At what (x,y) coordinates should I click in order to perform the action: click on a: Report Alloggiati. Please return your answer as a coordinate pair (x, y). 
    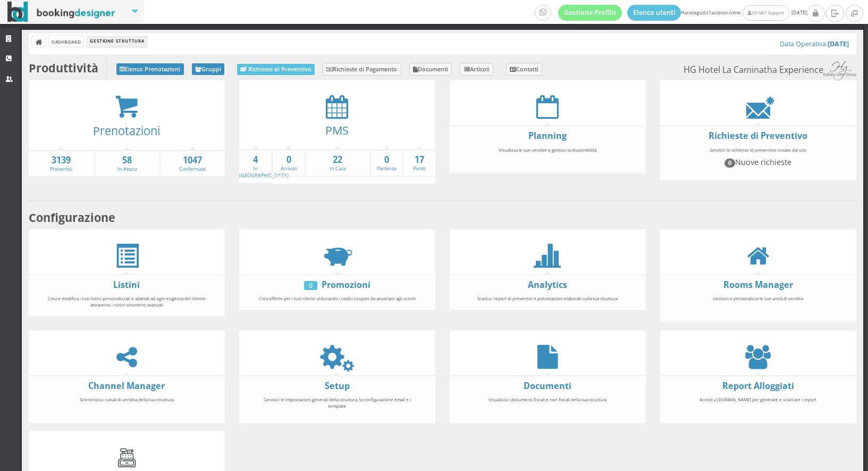
    Looking at the image, I should click on (758, 385).